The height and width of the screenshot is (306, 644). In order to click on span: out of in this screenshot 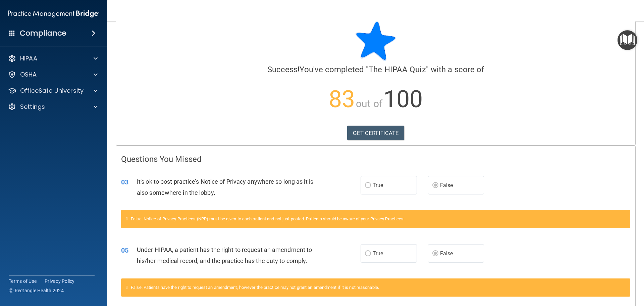, I will do `click(369, 103)`.